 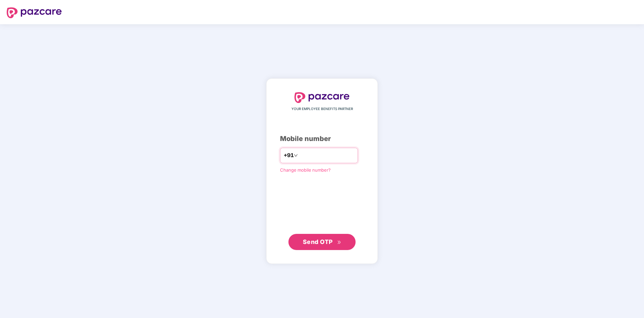 I want to click on span: double-right, so click(x=339, y=242).